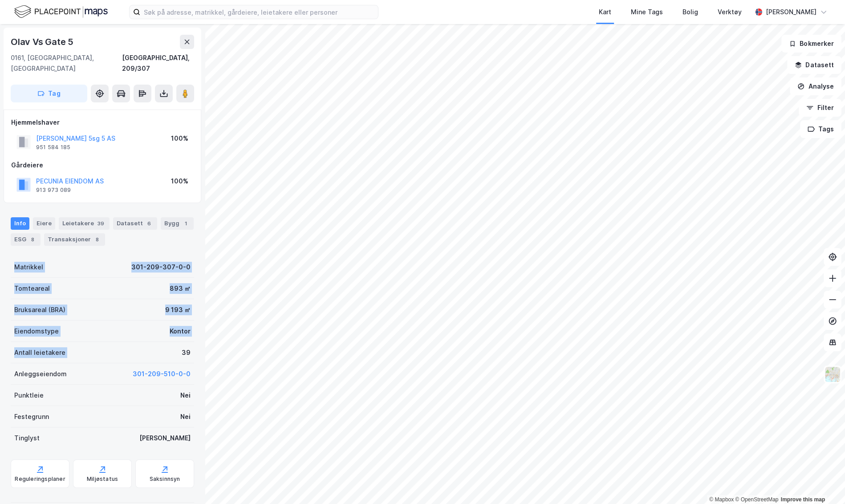 This screenshot has width=845, height=504. What do you see at coordinates (49, 94) in the screenshot?
I see `button: Tag` at bounding box center [49, 94].